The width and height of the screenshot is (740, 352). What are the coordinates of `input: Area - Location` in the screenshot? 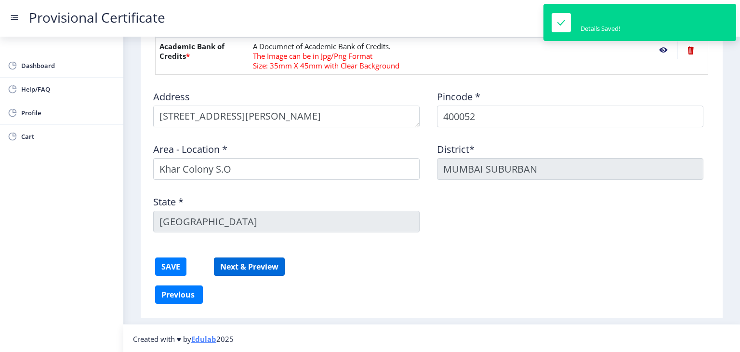 It's located at (286, 169).